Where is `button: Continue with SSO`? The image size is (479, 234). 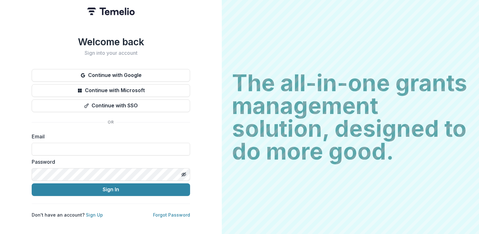 button: Continue with SSO is located at coordinates (111, 106).